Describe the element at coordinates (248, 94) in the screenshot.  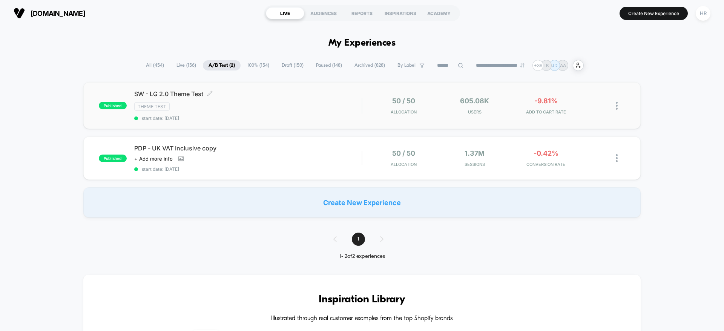
I see `span: SW - LG 2.0 Theme Test` at that location.